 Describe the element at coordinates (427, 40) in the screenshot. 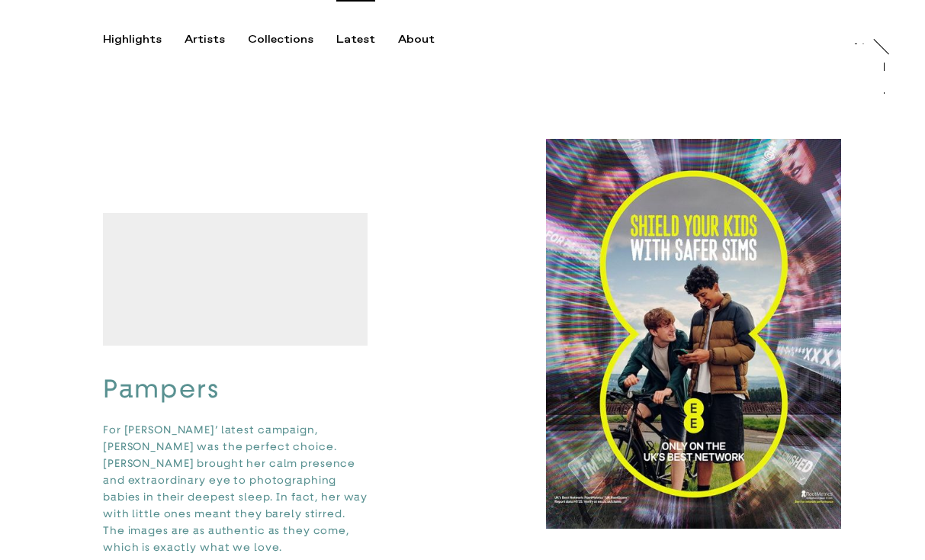

I see `button: About` at that location.